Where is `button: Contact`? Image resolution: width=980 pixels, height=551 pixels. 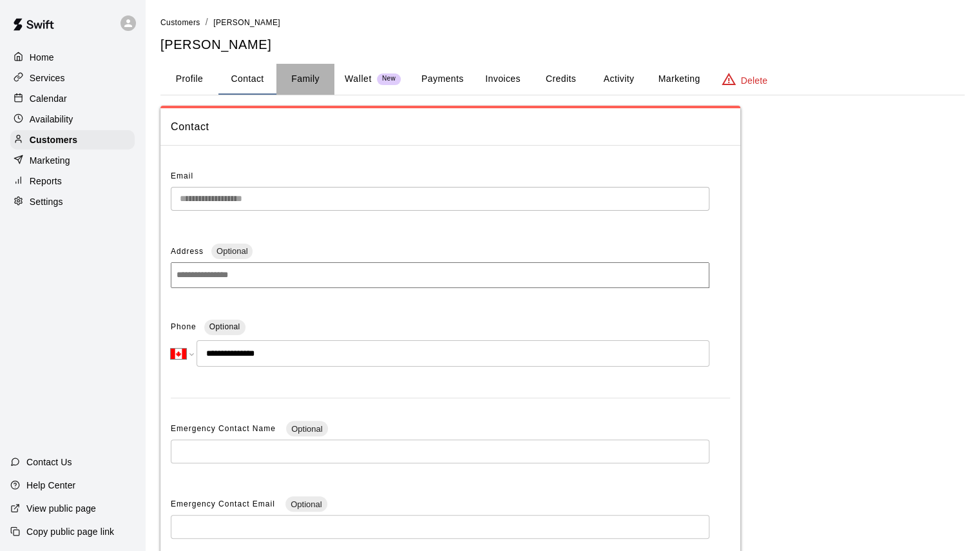 button: Contact is located at coordinates (248, 79).